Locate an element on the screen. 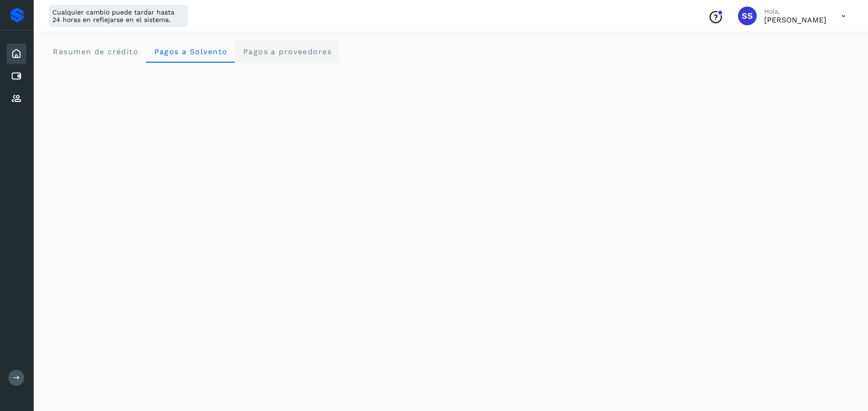  p: Hola, is located at coordinates (795, 11).